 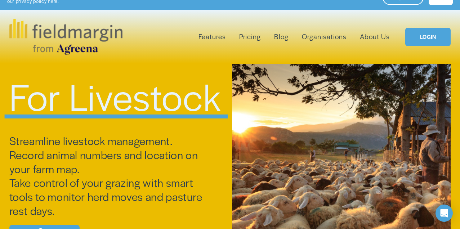 I want to click on div: Open Intercom Messenger, so click(x=444, y=213).